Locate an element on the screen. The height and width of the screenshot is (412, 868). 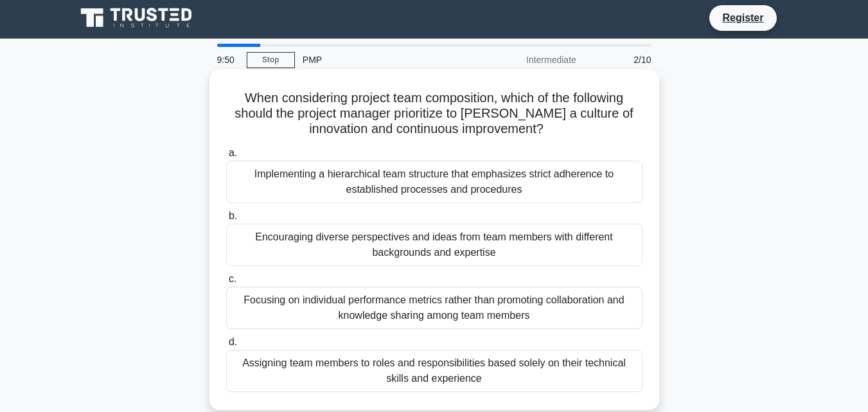
div: Implementing a hierarchical team structure that emphasizes strict adherence to established proces... is located at coordinates (434, 182).